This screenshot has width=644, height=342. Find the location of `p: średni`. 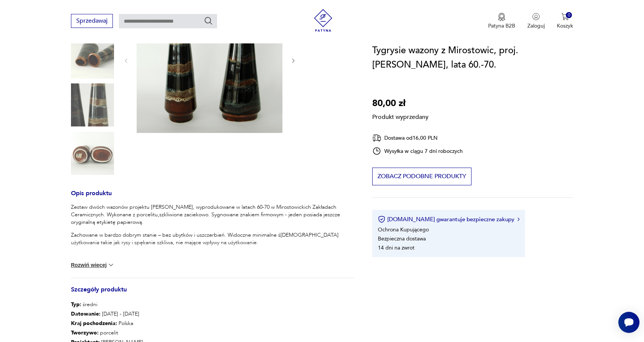

p: średni is located at coordinates (212, 304).